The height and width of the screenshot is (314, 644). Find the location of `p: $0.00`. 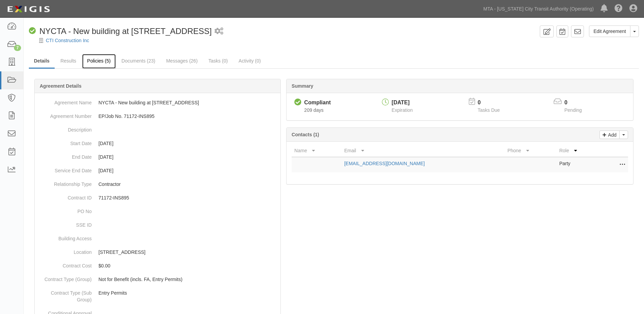

p: $0.00 is located at coordinates (188, 266).